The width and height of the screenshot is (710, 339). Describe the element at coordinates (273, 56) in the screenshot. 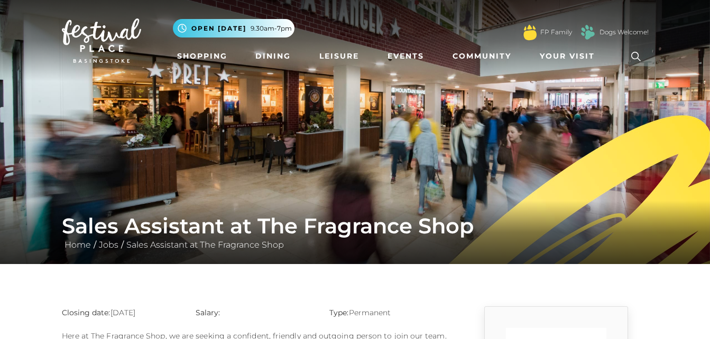

I see `a: Dining` at that location.